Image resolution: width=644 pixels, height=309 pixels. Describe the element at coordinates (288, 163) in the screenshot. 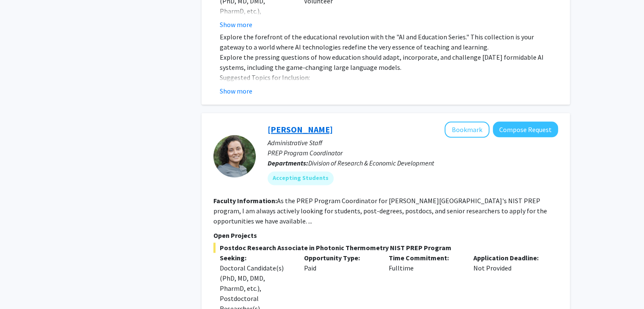

I see `b: Departments:` at that location.